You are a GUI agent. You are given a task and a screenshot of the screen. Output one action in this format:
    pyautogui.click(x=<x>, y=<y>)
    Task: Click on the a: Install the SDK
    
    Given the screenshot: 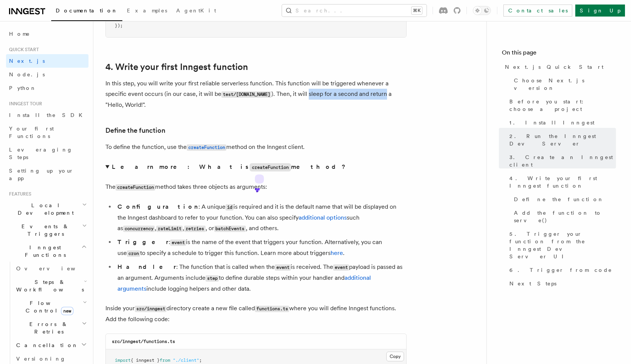 What is the action you would take?
    pyautogui.click(x=47, y=115)
    